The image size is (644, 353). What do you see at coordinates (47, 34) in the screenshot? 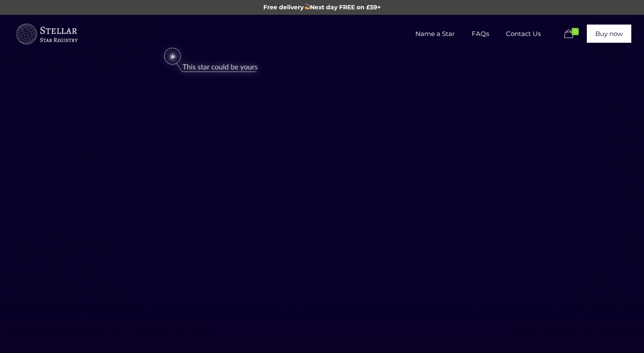
I see `a: Buy a Star` at bounding box center [47, 34].